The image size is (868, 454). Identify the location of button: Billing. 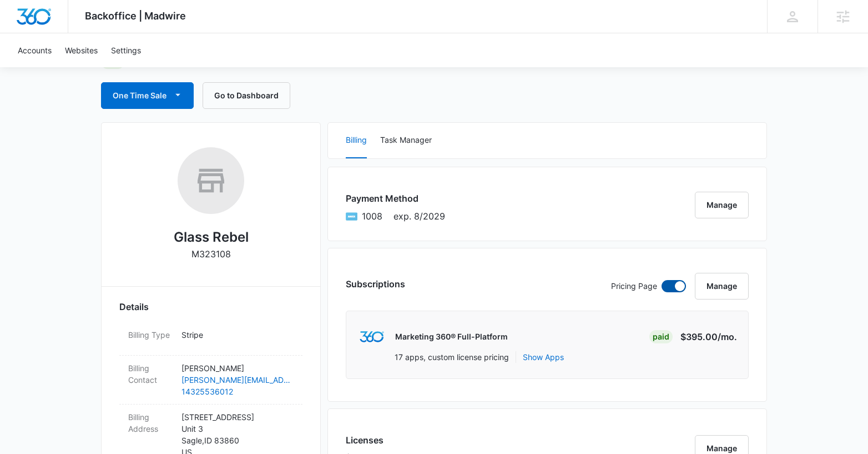
(356, 140).